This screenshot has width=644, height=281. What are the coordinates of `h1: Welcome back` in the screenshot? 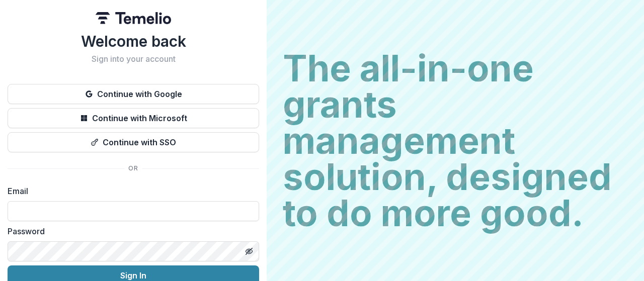 It's located at (134, 41).